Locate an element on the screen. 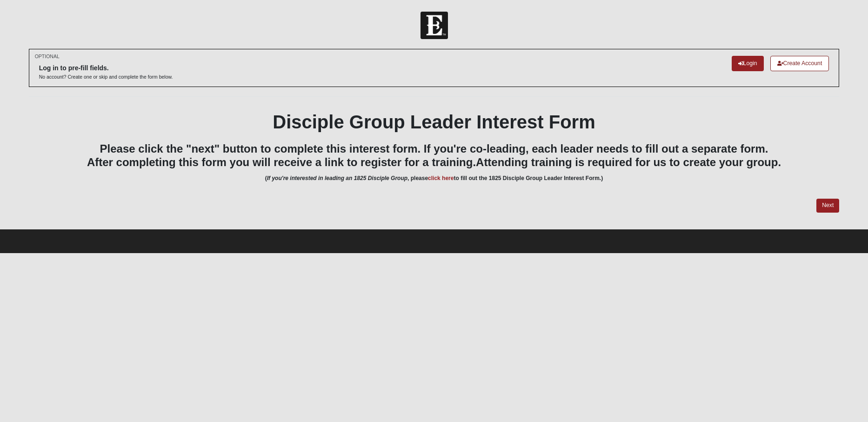  a: Create Account is located at coordinates (800, 63).